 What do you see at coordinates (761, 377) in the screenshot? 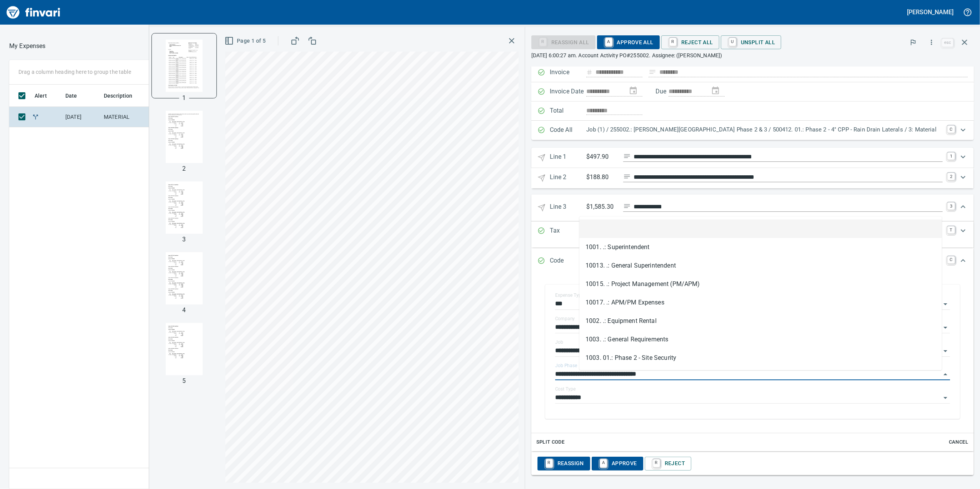
I see `li: 1003. 02.: Site Security for Prose Playground` at bounding box center [761, 377].